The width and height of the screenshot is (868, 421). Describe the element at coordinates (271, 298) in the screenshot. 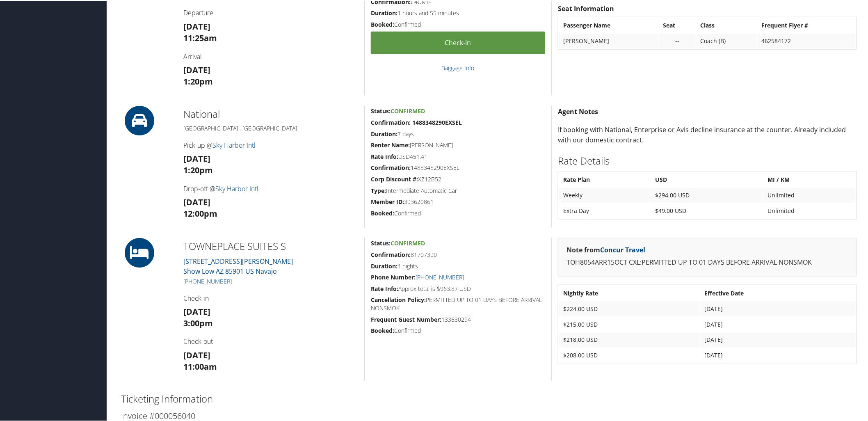

I see `h4: Check-in` at that location.